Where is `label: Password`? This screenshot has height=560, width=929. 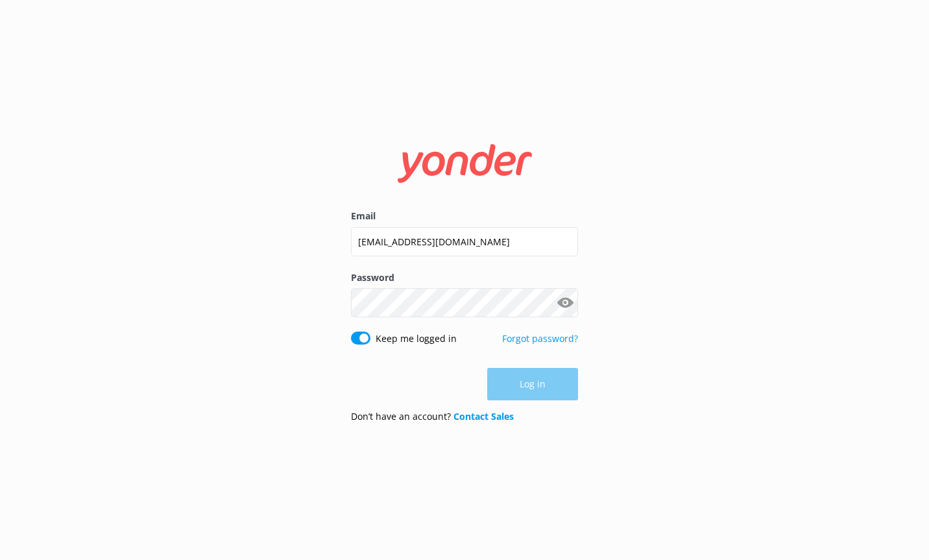
label: Password is located at coordinates (465, 278).